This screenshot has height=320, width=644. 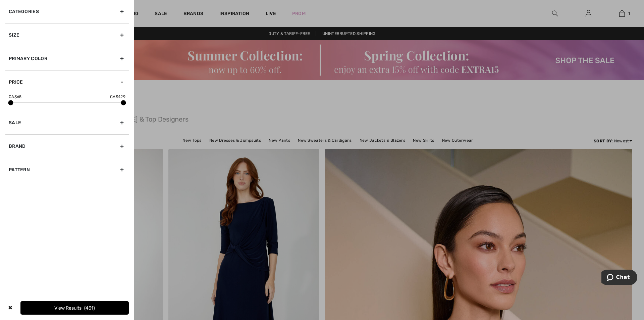 I want to click on span: 429, so click(x=122, y=97).